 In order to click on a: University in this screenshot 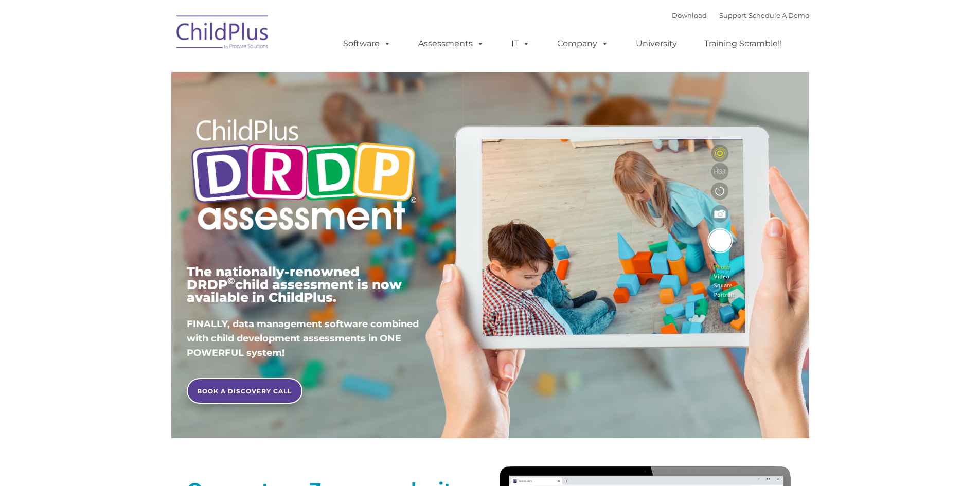, I will do `click(656, 43)`.